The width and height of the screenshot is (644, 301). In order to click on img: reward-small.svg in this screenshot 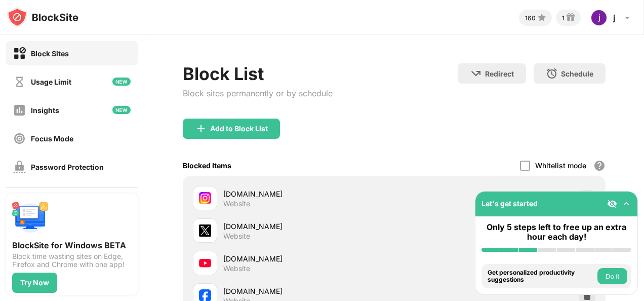, I will do `click(571, 17)`.